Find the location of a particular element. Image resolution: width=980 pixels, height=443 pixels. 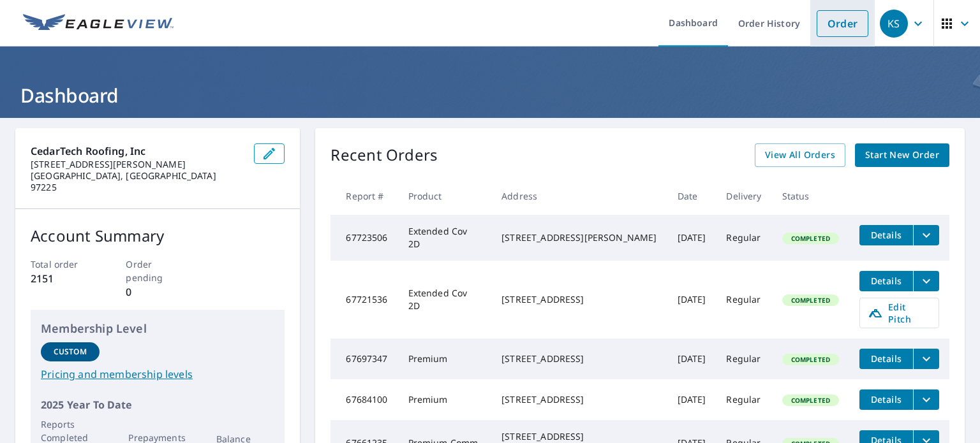

p: CedarTech Roofing, Inc is located at coordinates (137, 151).